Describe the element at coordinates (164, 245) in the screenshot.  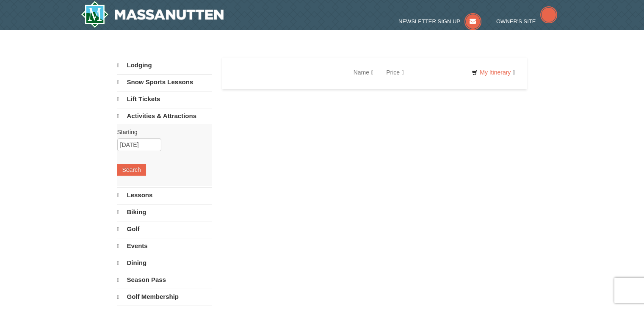
I see `a: Events` at that location.